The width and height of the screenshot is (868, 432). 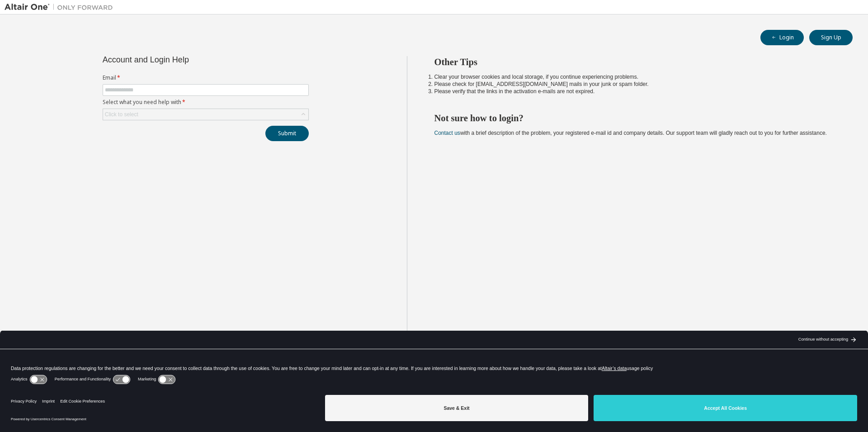 What do you see at coordinates (287, 133) in the screenshot?
I see `button: Submit` at bounding box center [287, 133].